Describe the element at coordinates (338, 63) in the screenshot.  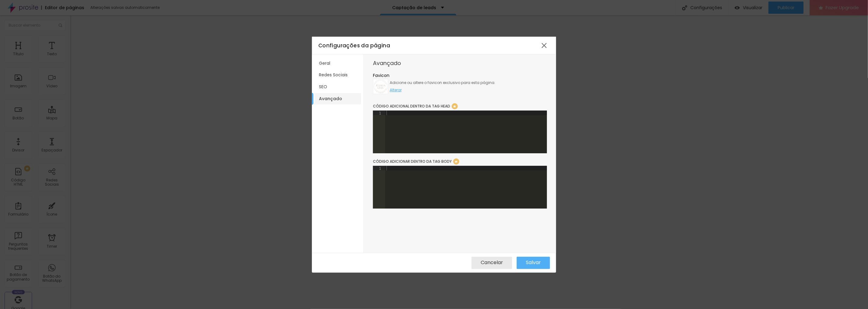
I see `li: Geral` at that location.